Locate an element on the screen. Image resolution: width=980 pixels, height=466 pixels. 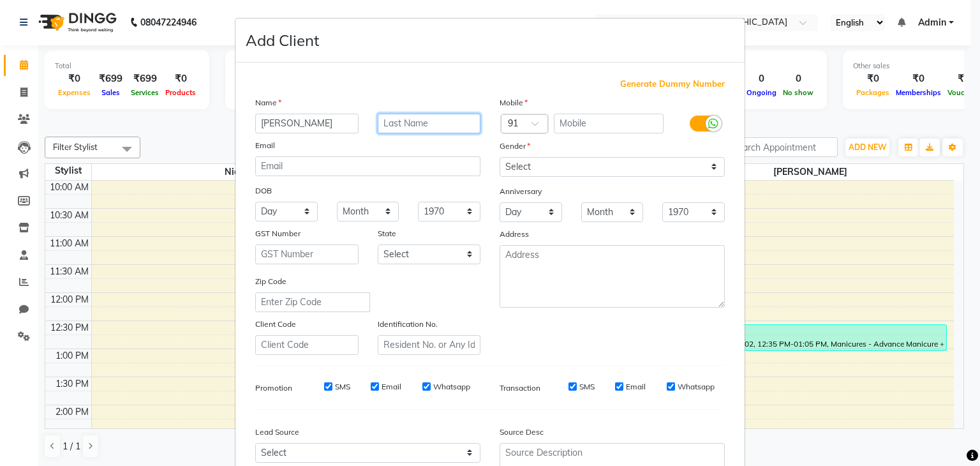
label: Gender is located at coordinates (515, 146).